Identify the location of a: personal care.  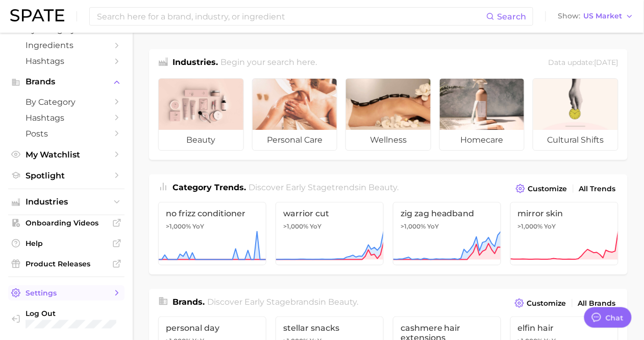
(295, 114).